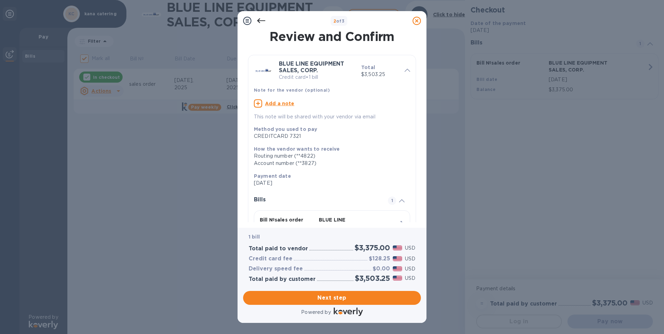  I want to click on p: This note will be shared with your vendor via email, so click(332, 117).